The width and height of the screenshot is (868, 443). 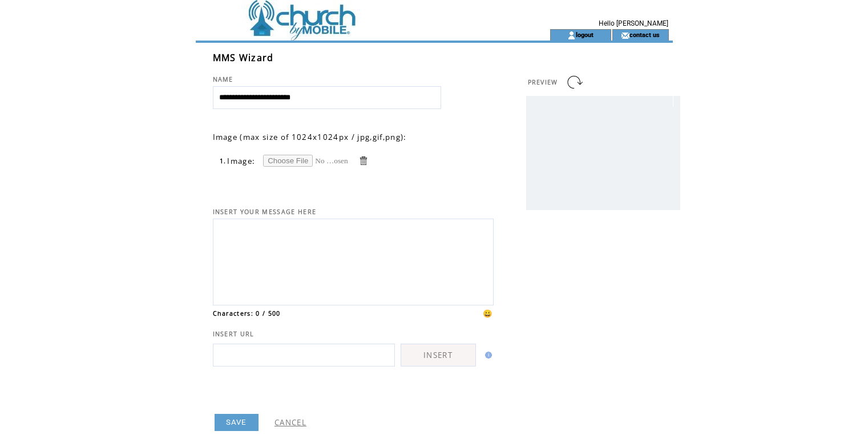 What do you see at coordinates (644, 35) in the screenshot?
I see `a: contact us` at bounding box center [644, 35].